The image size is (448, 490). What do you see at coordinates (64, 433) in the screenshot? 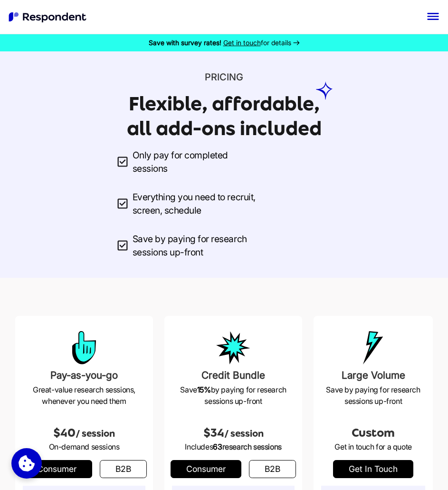
I see `span: $40` at bounding box center [64, 433].